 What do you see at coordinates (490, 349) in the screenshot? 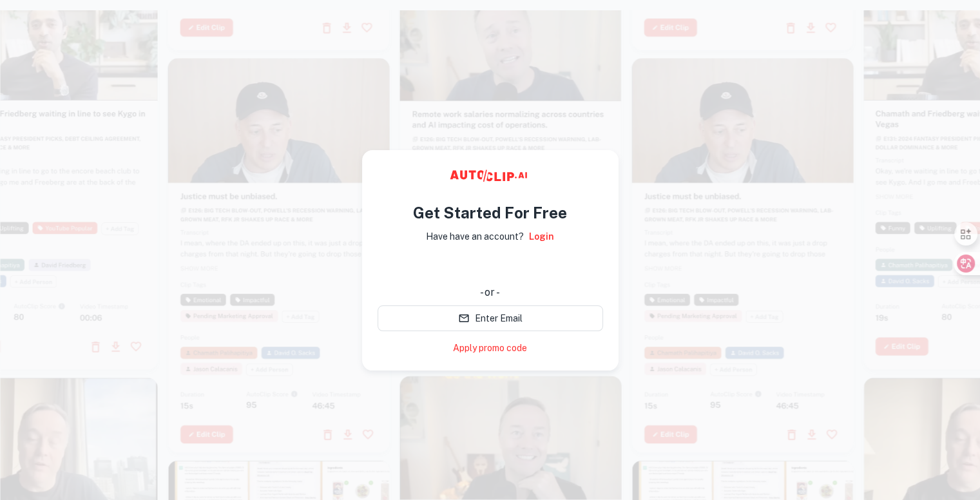
I see `a: Apply promo code` at bounding box center [490, 349].